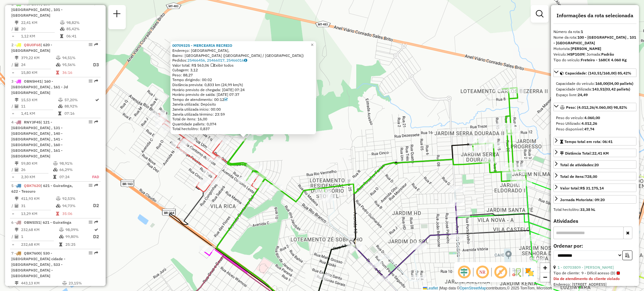  Describe the element at coordinates (183, 75) in the screenshot. I see `span: Peso: 88,27` at that location.